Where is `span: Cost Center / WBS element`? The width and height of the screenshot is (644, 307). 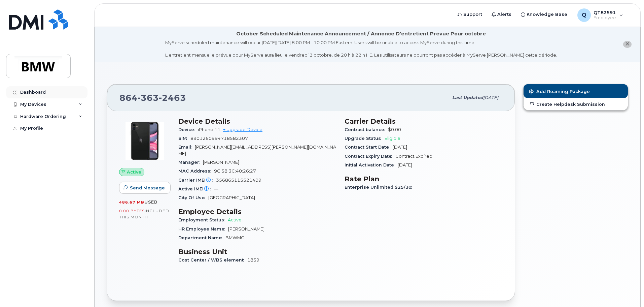 span: Cost Center / WBS element is located at coordinates (213, 260).